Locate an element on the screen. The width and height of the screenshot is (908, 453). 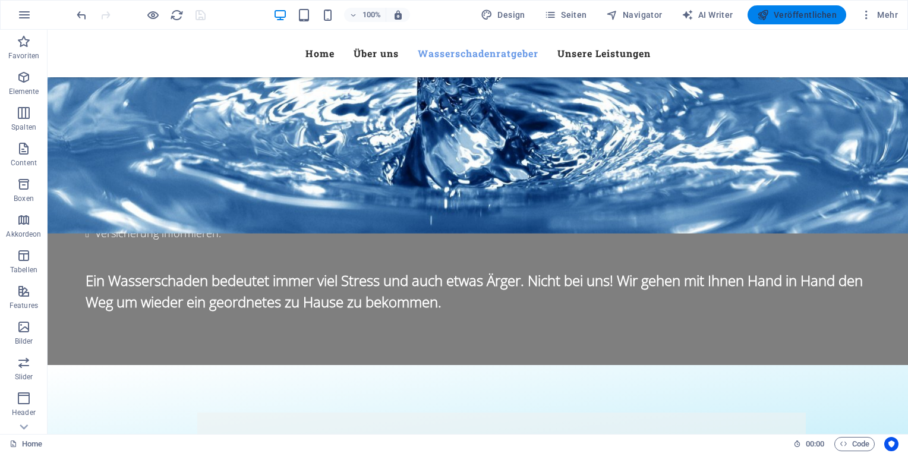
p: Bilder is located at coordinates (24, 341).